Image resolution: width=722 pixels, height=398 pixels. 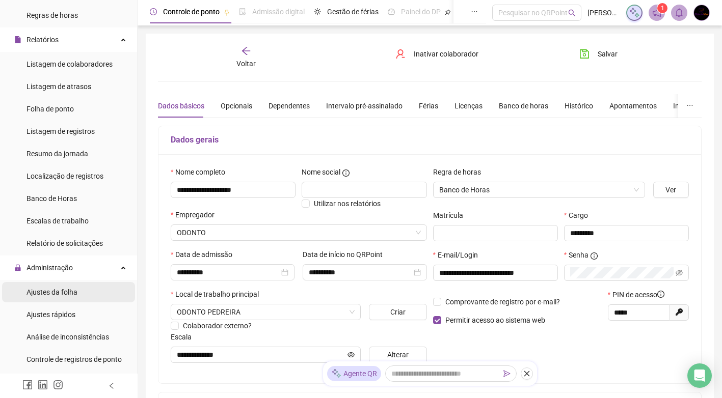 I want to click on div: Histórico, so click(x=579, y=106).